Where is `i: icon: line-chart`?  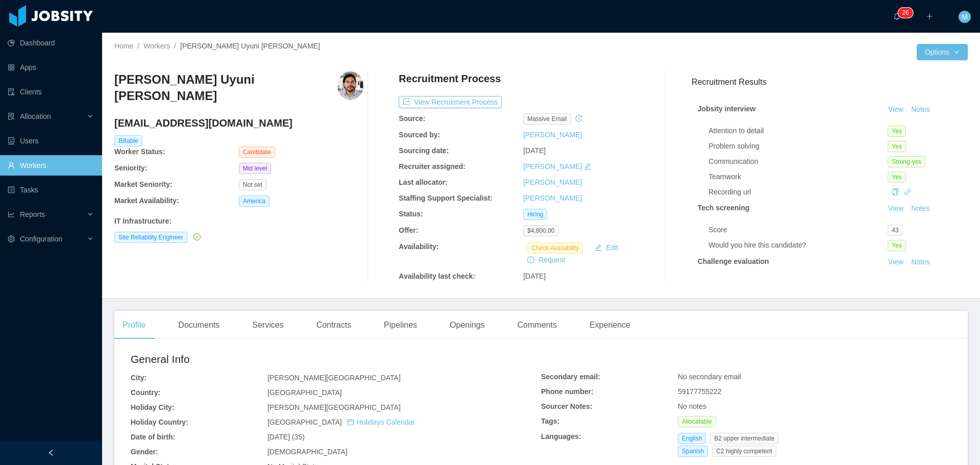 i: icon: line-chart is located at coordinates (11, 215).